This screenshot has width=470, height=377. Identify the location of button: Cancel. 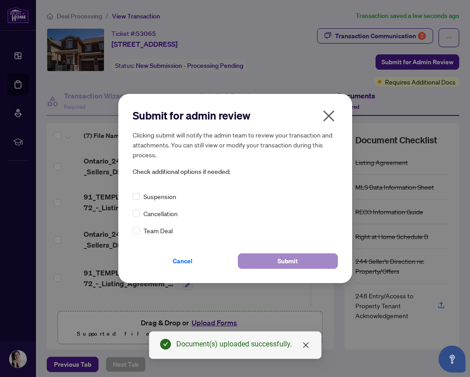
(183, 261).